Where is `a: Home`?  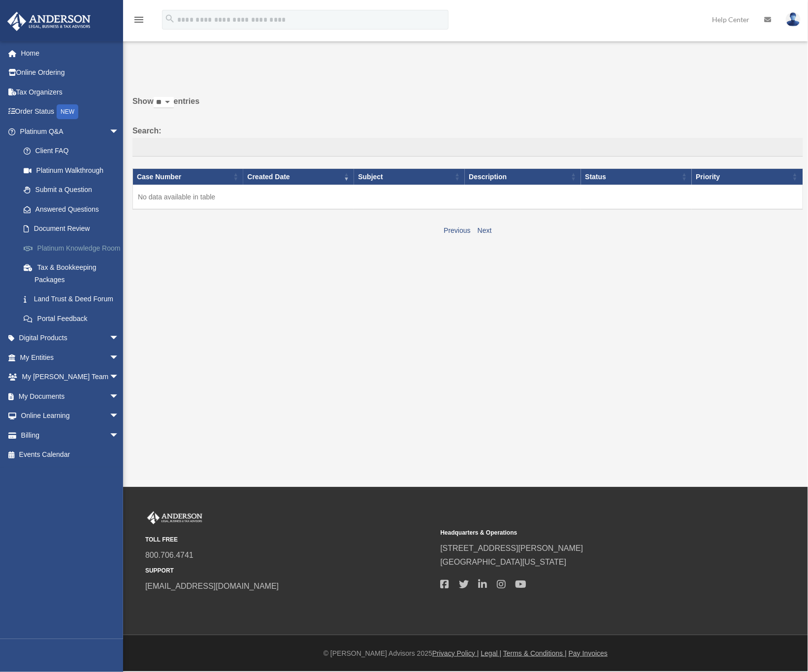 a: Home is located at coordinates (70, 53).